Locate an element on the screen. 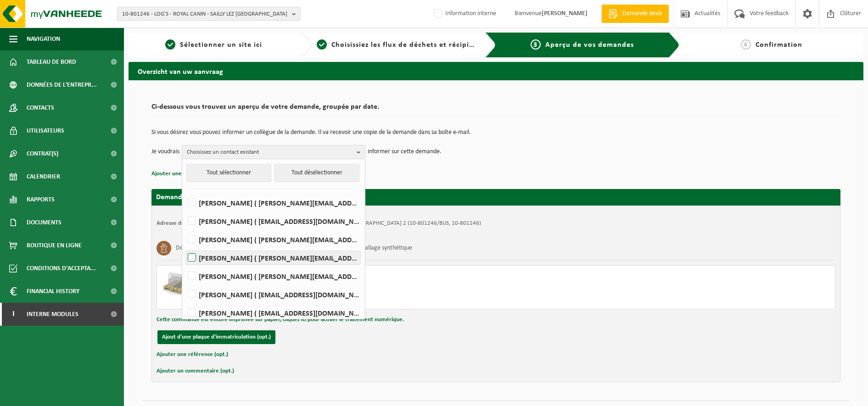 This screenshot has width=868, height=406. span: Documents is located at coordinates (44, 223).